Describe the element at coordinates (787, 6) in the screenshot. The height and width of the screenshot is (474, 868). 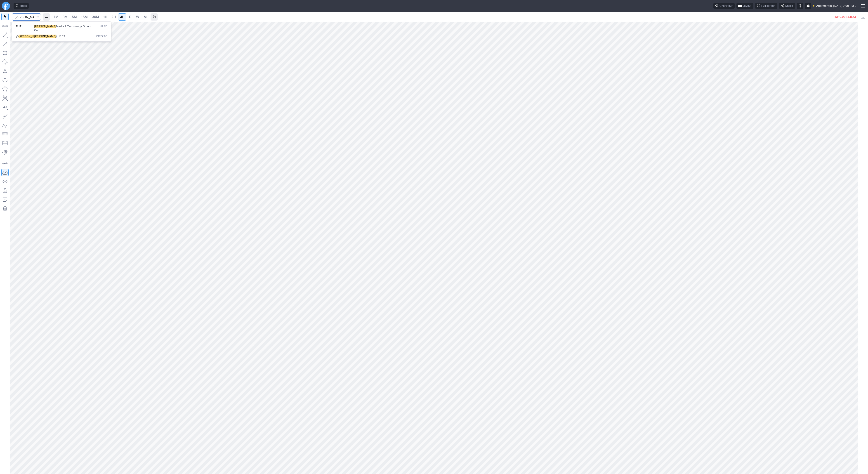
I see `button: Share` at that location.